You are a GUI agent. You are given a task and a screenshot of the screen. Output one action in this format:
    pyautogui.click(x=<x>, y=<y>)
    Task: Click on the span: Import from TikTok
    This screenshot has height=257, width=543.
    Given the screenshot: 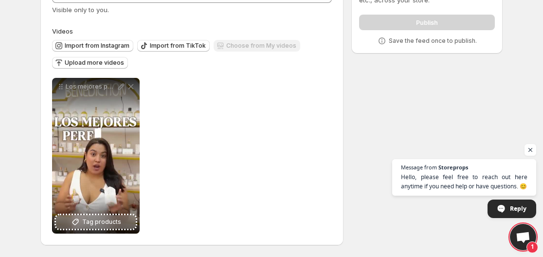 What is the action you would take?
    pyautogui.click(x=178, y=46)
    